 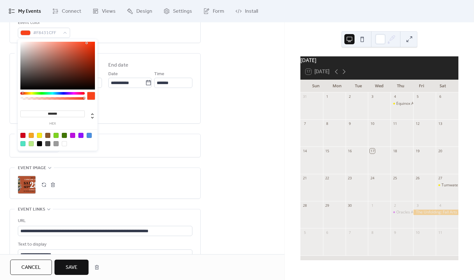 What do you see at coordinates (89, 135) in the screenshot?
I see `div: #4A90E2` at bounding box center [89, 135].